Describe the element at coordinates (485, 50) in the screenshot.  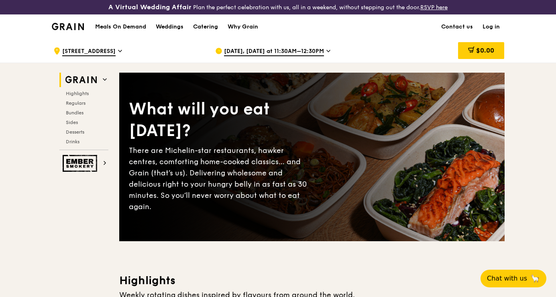
I see `span: $0.00` at that location.